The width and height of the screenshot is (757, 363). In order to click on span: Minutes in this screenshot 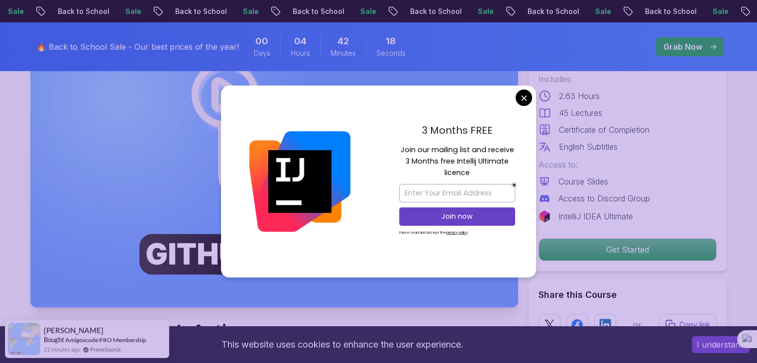, I will do `click(343, 53)`.